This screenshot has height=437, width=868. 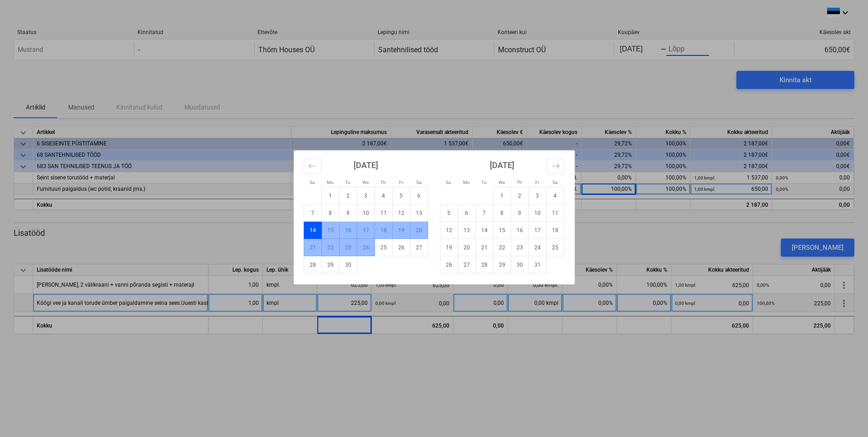 I want to click on td: Choose Monday, September 8, 2025 as your check-out date. It's available., so click(x=330, y=213).